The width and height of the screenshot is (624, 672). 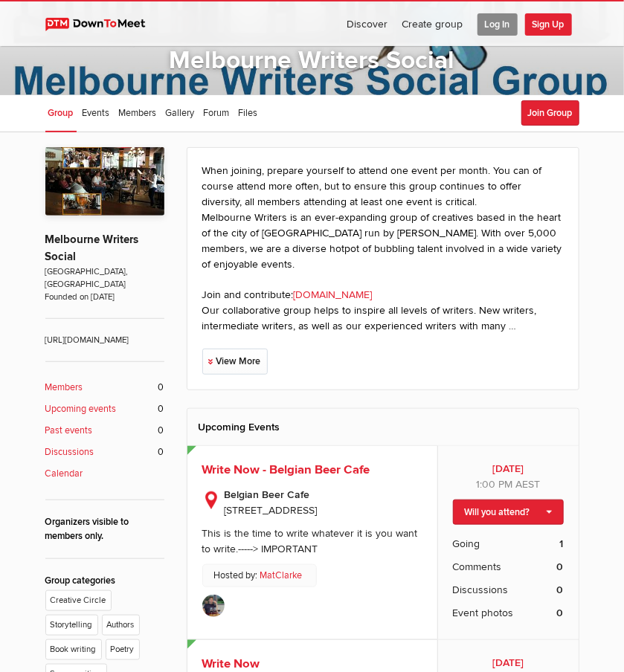 I want to click on span: Australia/Sydney, so click(x=527, y=484).